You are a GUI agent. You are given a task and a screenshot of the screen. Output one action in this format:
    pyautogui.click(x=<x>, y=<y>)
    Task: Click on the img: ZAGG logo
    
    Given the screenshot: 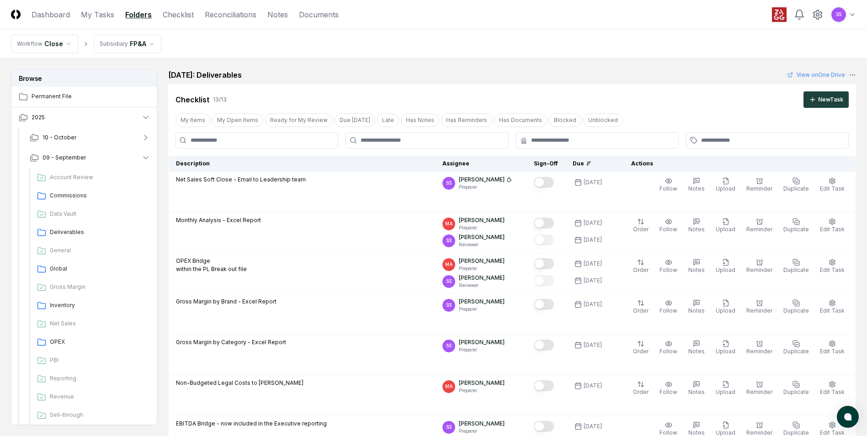 What is the action you would take?
    pyautogui.click(x=779, y=15)
    